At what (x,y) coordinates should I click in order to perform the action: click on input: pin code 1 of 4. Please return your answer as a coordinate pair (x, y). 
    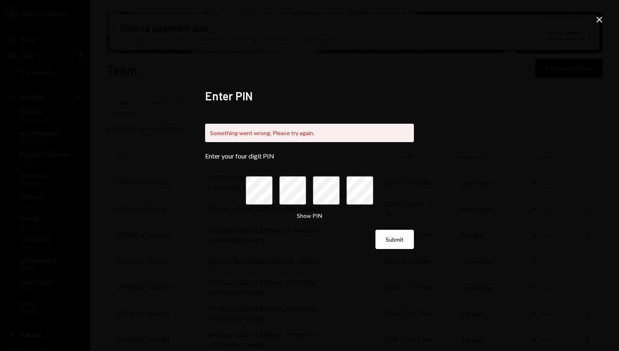
    Looking at the image, I should click on (259, 190).